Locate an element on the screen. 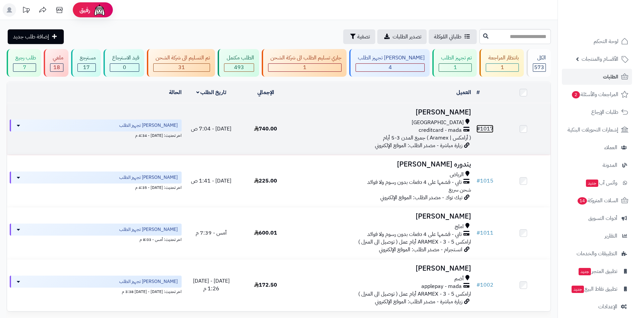  span: الإعدادات is located at coordinates (608, 307).